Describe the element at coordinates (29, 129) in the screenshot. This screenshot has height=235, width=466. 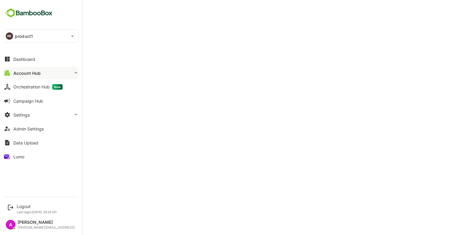
I see `div: Admin Settings` at that location.